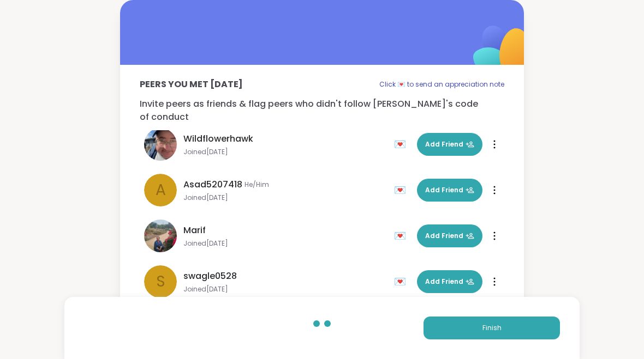 The width and height of the screenshot is (644, 359). What do you see at coordinates (194, 231) in the screenshot?
I see `span: Marif` at bounding box center [194, 231].